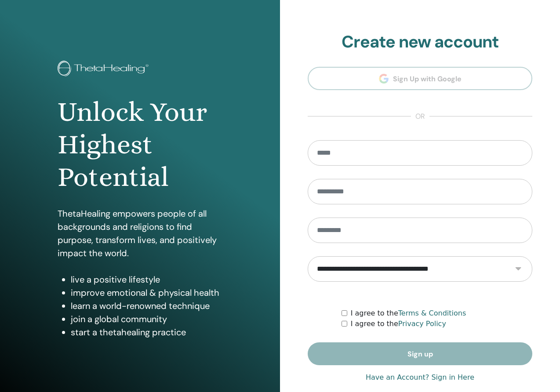 The width and height of the screenshot is (560, 392). What do you see at coordinates (432, 313) in the screenshot?
I see `a: Terms & Conditions` at bounding box center [432, 313].